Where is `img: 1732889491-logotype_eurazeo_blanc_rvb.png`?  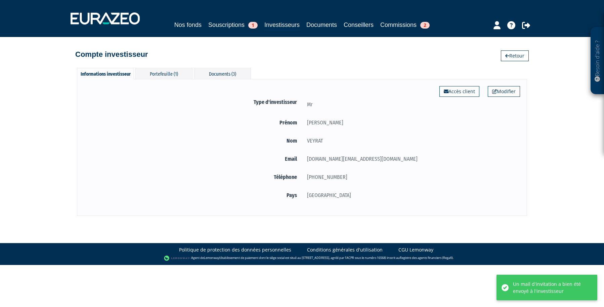
img: 1732889491-logotype_eurazeo_blanc_rvb.png is located at coordinates (105, 18).